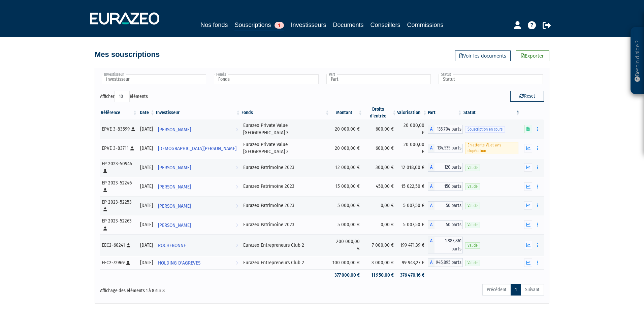 The height and width of the screenshot is (311, 644). I want to click on a: Investisseurs, so click(308, 25).